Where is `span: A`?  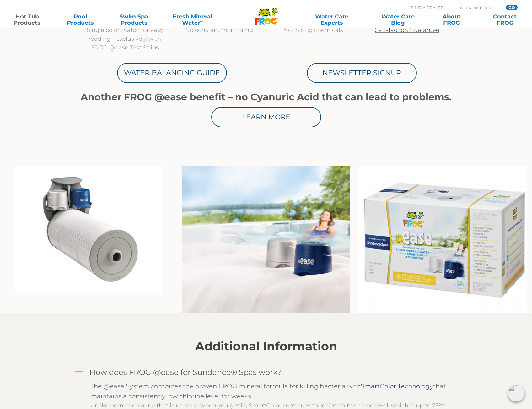
span: A is located at coordinates (78, 372).